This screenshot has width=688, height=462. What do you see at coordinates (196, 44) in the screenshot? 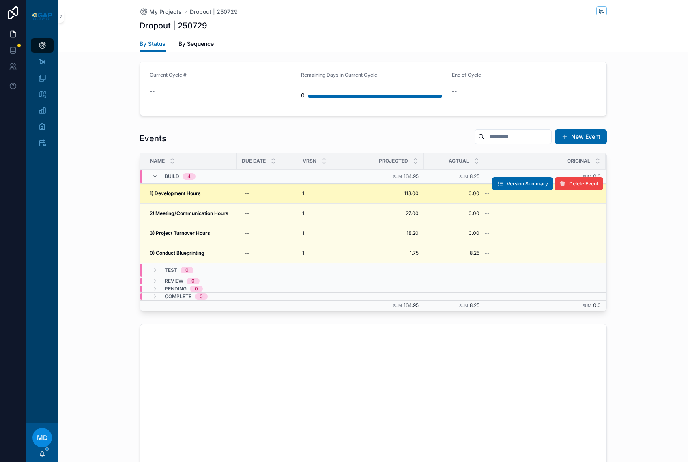
I see `span: By Sequence` at bounding box center [196, 44].